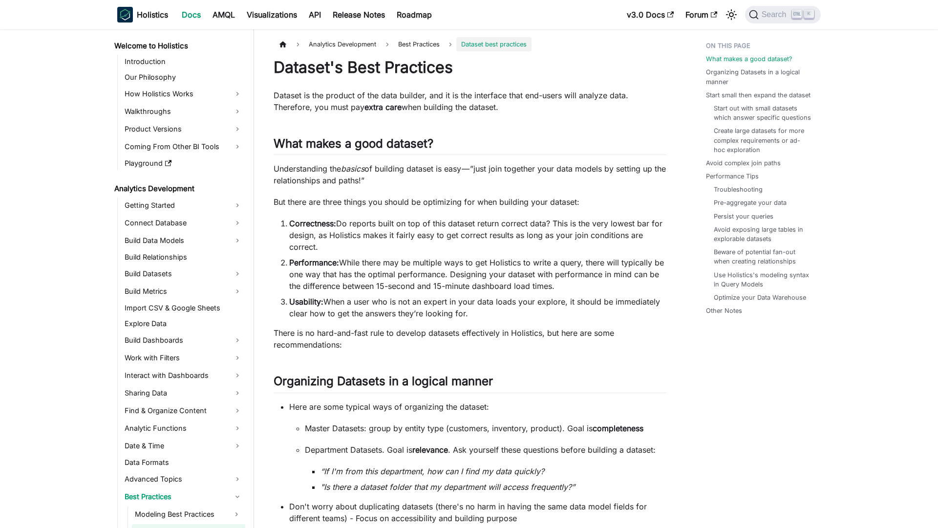 The height and width of the screenshot is (528, 938). Describe the element at coordinates (183, 340) in the screenshot. I see `a: Build Dashboards` at that location.